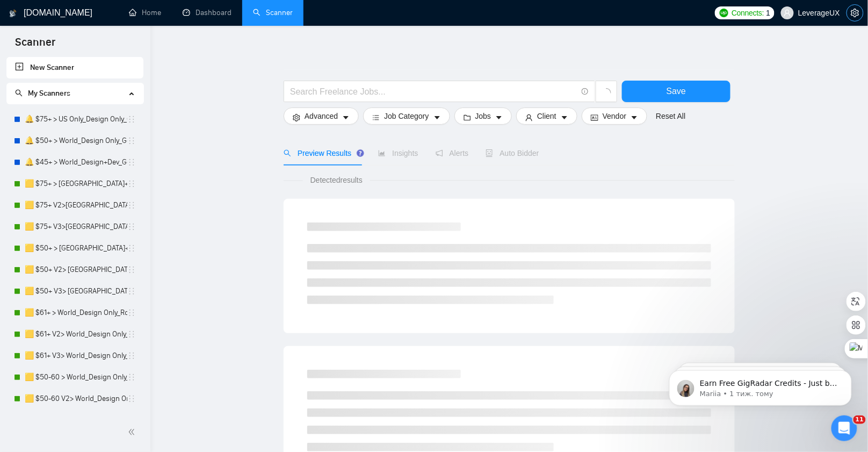 Image resolution: width=868 pixels, height=452 pixels. I want to click on span: area-chart, so click(382, 153).